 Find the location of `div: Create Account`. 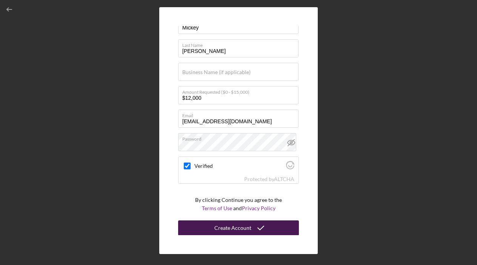

div: Create Account is located at coordinates (233, 228).